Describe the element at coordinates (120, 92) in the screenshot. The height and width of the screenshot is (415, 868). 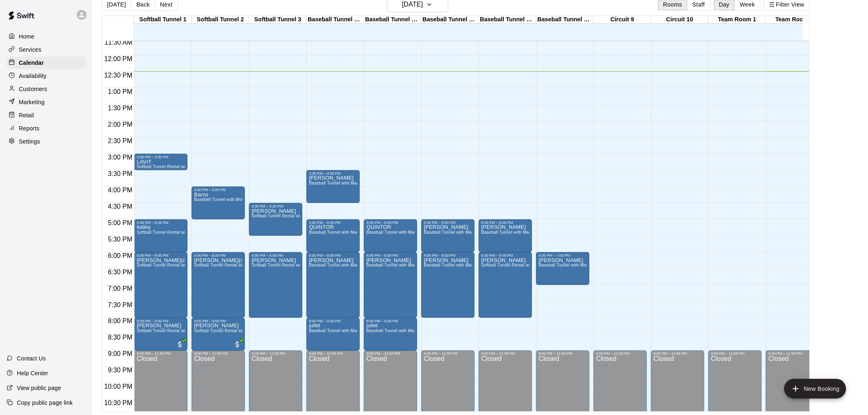
I see `span: 1:00 PM` at that location.